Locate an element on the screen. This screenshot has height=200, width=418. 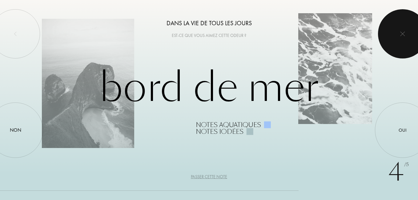
img: left_onboard.svg is located at coordinates (15, 34).